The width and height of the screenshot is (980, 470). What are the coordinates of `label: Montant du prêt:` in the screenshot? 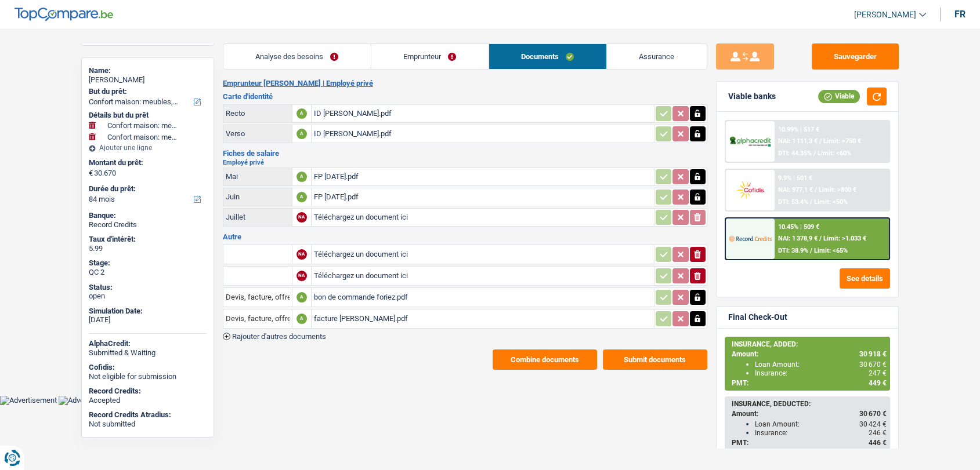 It's located at (146, 163).